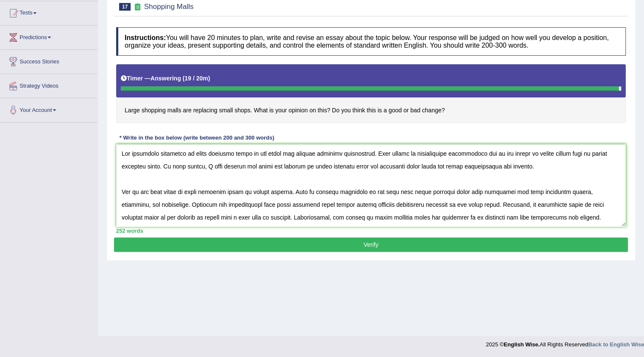  Describe the element at coordinates (49, 60) in the screenshot. I see `a: Success Stories` at that location.